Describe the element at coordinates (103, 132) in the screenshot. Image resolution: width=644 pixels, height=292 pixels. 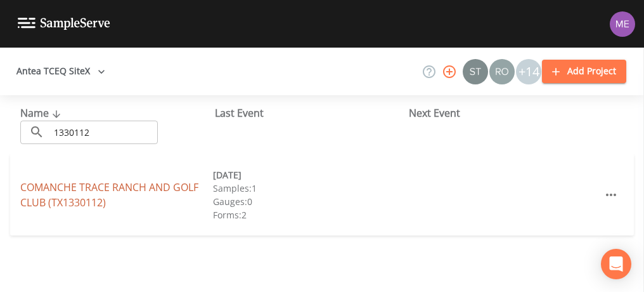
I see `input: Search Projects` at that location.